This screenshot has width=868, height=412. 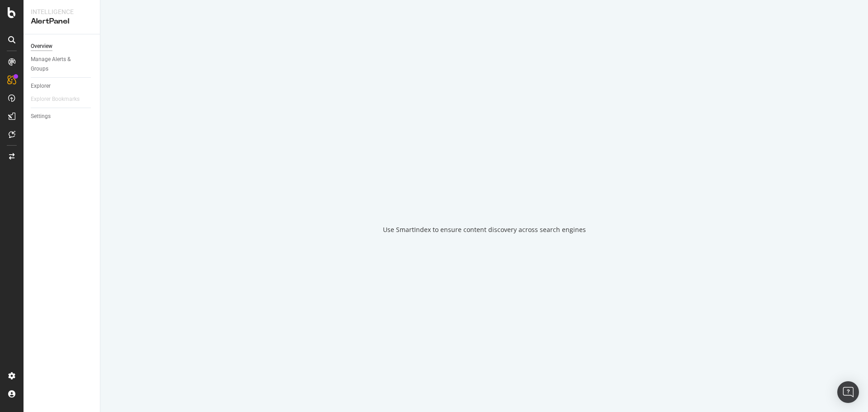 I want to click on div: Open Intercom Messenger, so click(x=848, y=392).